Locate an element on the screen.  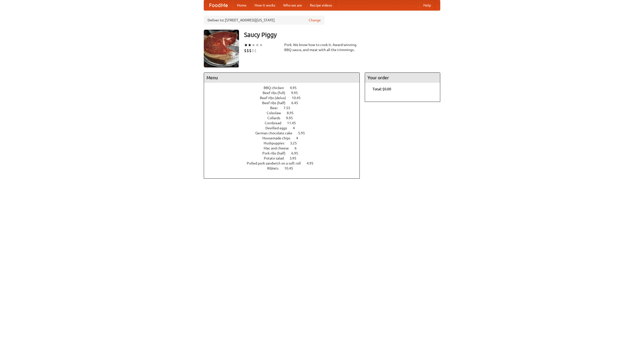
a: Potato salad 3.95 is located at coordinates (285, 158).